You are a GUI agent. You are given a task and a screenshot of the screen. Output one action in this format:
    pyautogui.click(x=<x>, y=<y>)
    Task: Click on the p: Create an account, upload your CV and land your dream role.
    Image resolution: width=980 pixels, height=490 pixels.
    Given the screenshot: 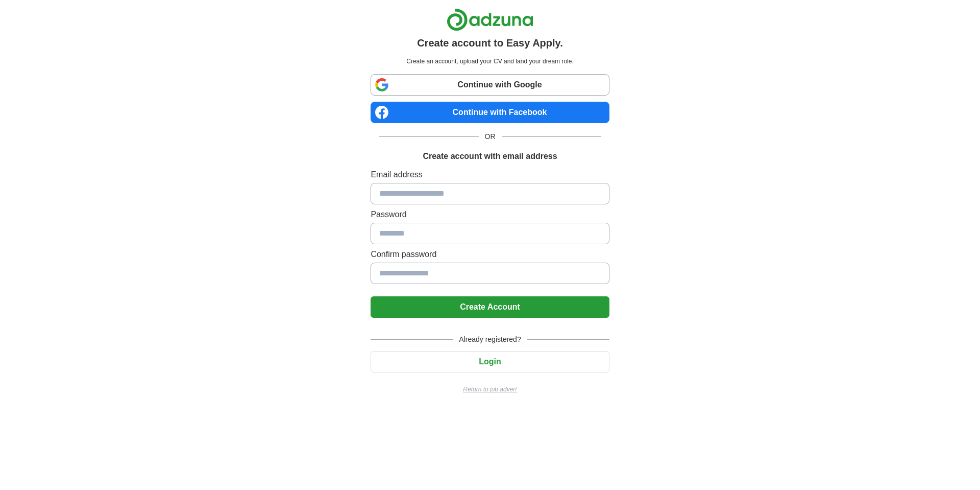 What is the action you would take?
    pyautogui.click(x=490, y=61)
    